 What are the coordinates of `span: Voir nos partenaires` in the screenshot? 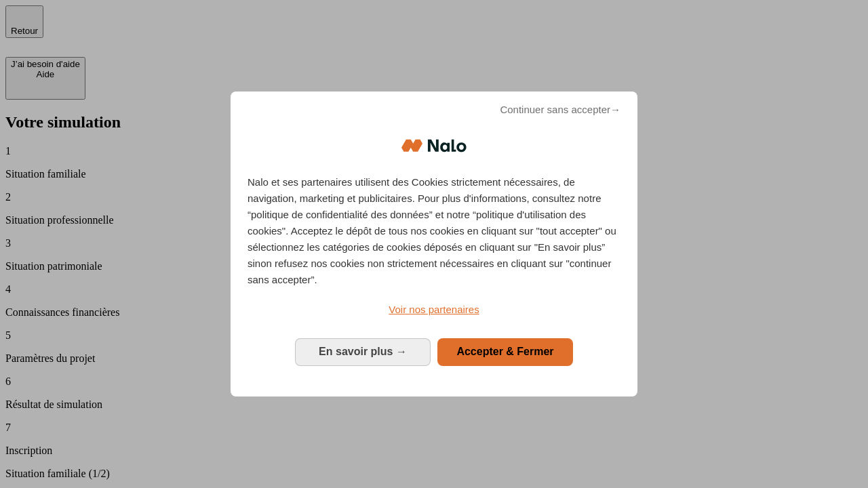 It's located at (434, 309).